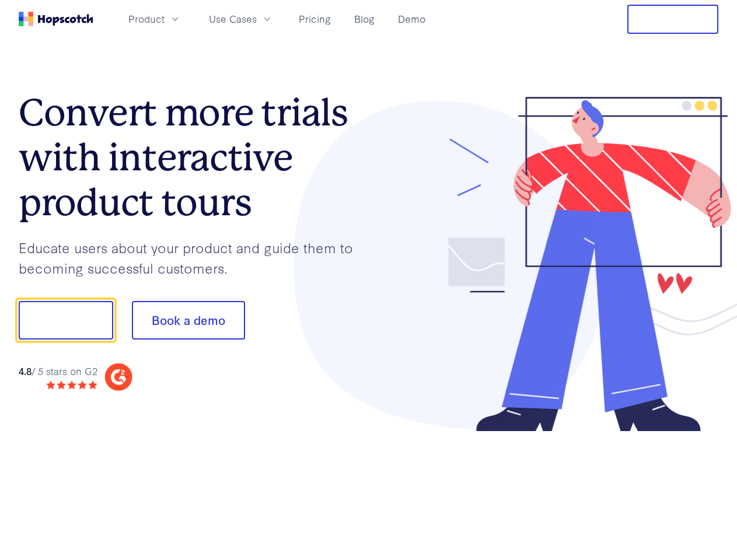  What do you see at coordinates (25, 370) in the screenshot?
I see `strong: 4.8` at bounding box center [25, 370].